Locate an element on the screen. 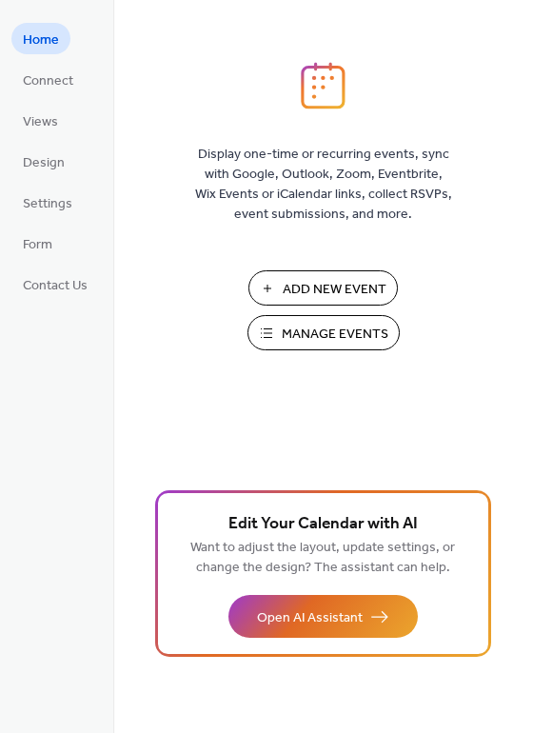 The height and width of the screenshot is (733, 533). a: Form is located at coordinates (37, 243).